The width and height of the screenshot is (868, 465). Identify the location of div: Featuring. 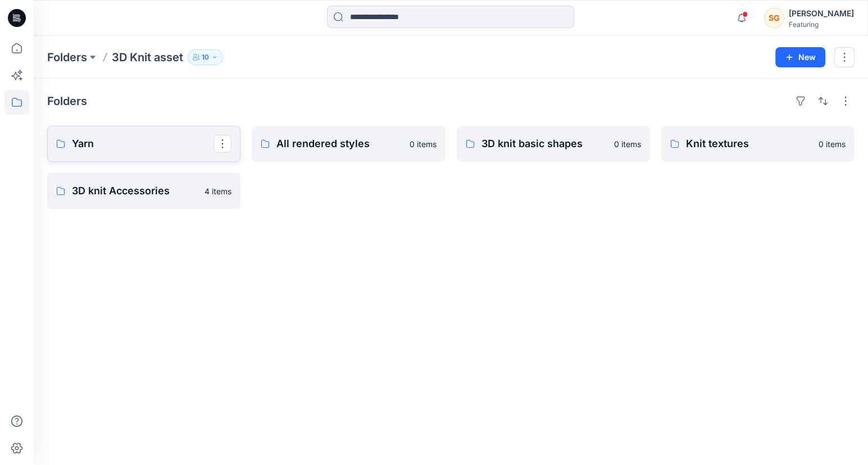
(821, 24).